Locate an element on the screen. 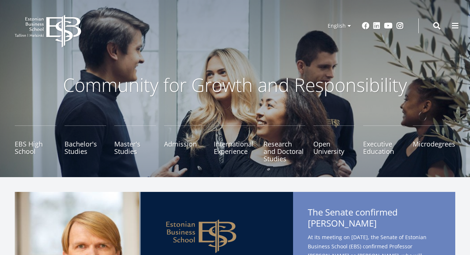 This screenshot has width=470, height=255. a: EBS High School is located at coordinates (35, 144).